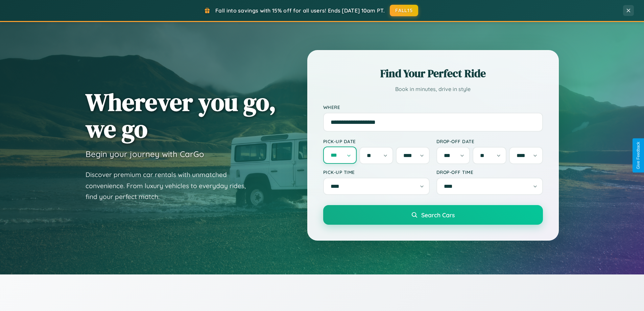  Describe the element at coordinates (489, 141) in the screenshot. I see `label: Drop-off Date` at that location.